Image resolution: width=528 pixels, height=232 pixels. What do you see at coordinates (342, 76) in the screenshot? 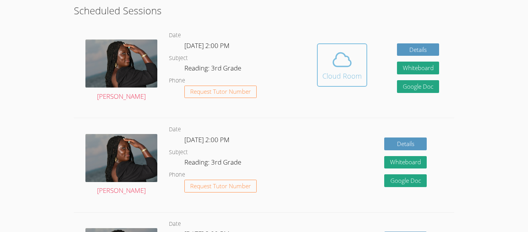
I see `div: Cloud Room` at bounding box center [342, 76].